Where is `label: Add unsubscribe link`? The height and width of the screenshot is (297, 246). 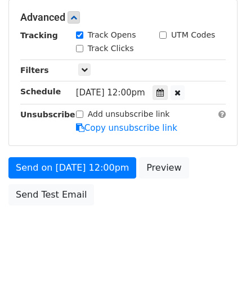 label: Add unsubscribe link is located at coordinates (129, 114).